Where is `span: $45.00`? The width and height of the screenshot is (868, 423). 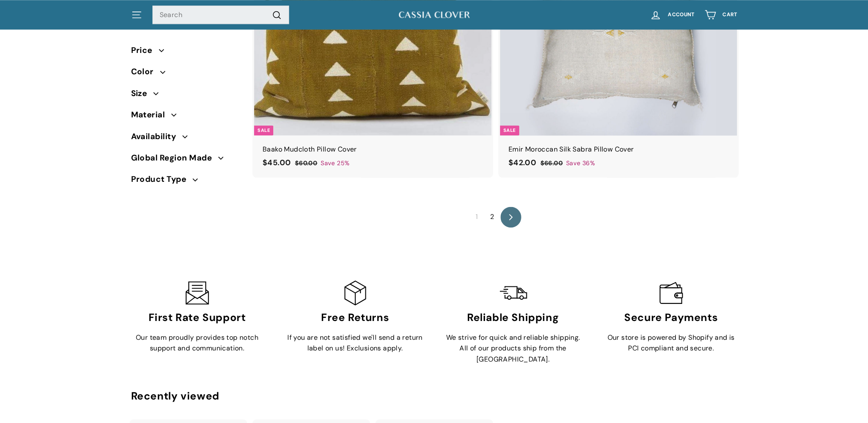
span: $45.00 is located at coordinates (277, 163).